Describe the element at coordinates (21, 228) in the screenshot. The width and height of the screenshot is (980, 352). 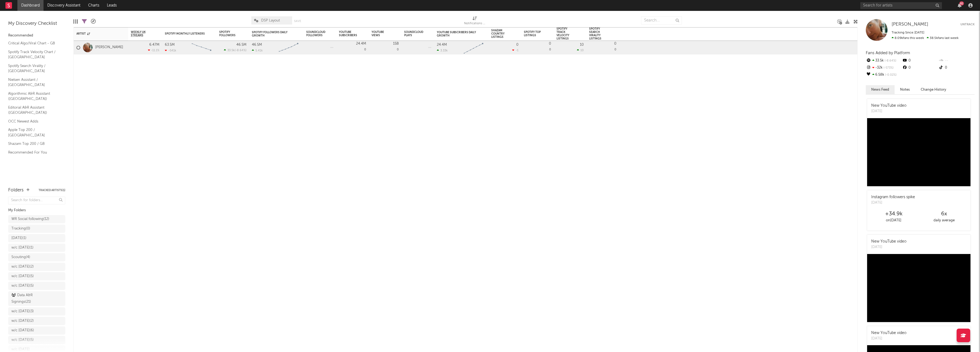
I see `div: Tracking ( 0 )` at that location.